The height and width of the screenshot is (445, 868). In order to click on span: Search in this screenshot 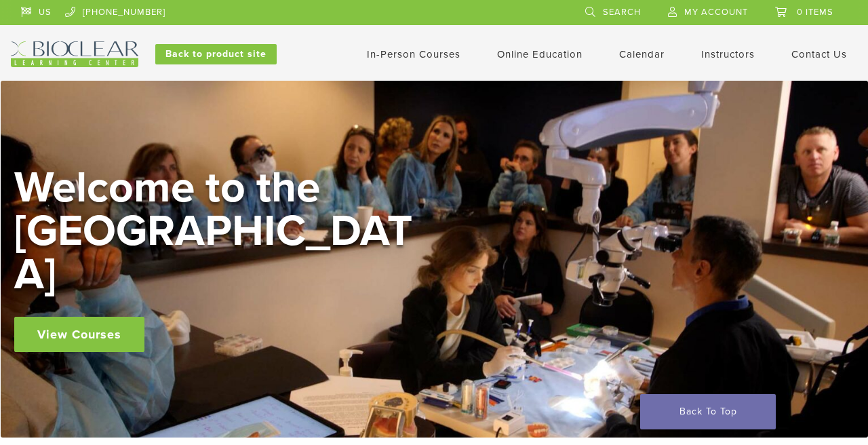, I will do `click(622, 12)`.